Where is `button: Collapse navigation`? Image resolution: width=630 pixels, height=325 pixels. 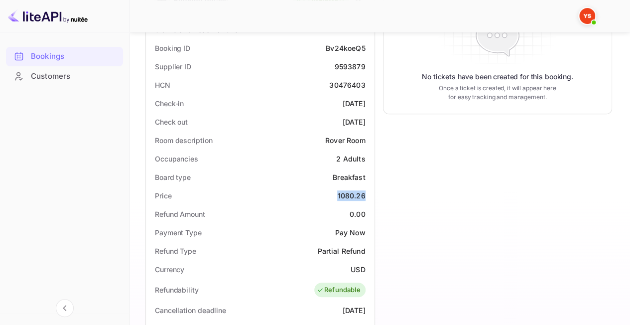 button: Collapse navigation is located at coordinates (65, 308).